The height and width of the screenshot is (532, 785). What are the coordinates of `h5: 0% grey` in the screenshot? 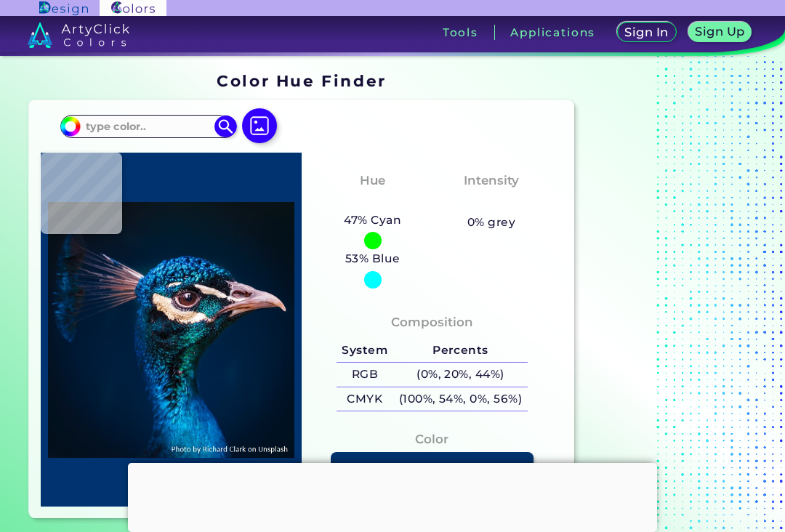 It's located at (491, 222).